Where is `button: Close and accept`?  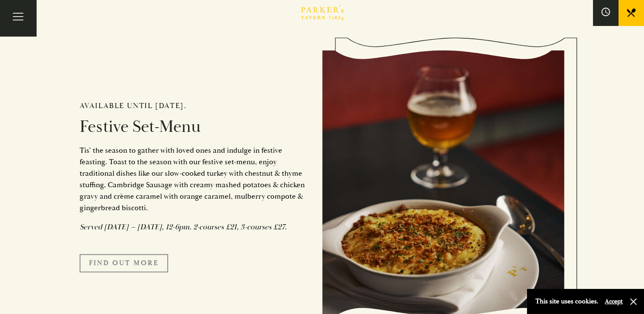 button: Close and accept is located at coordinates (633, 301).